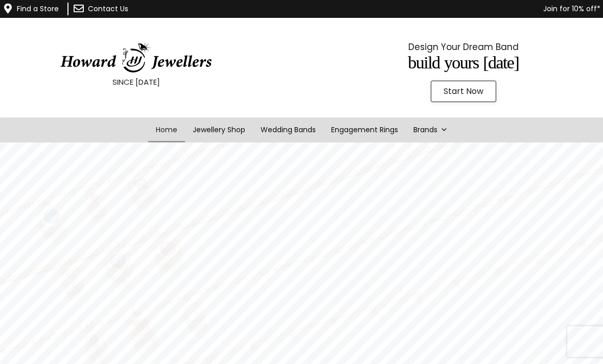  What do you see at coordinates (364, 130) in the screenshot?
I see `a: Engagement Rings` at bounding box center [364, 130].